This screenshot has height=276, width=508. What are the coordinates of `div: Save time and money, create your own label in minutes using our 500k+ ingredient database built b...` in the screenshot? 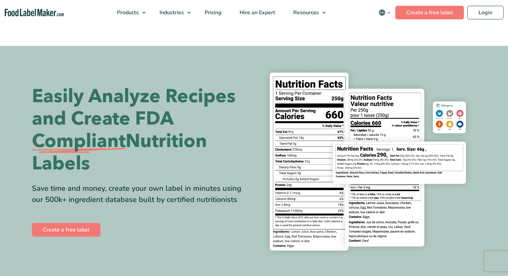 It's located at (140, 194).